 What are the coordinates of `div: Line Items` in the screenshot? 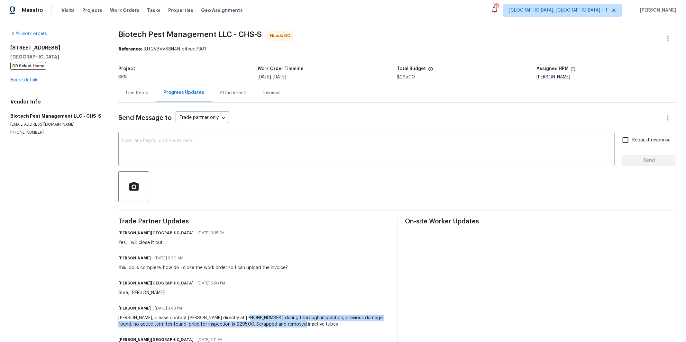 It's located at (137, 93).